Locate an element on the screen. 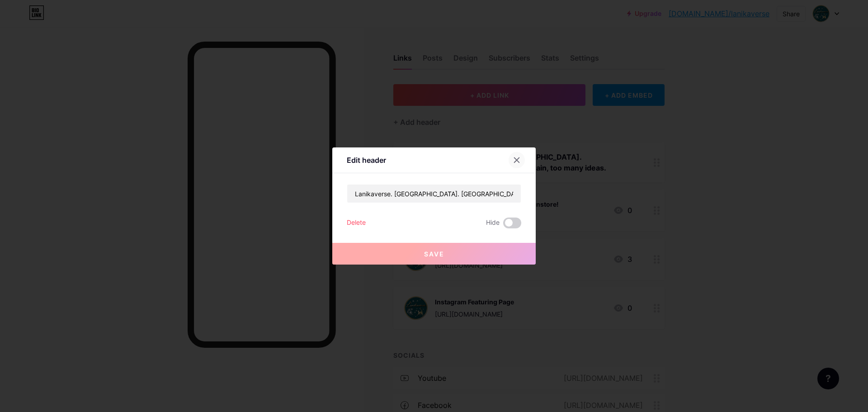 The width and height of the screenshot is (868, 412). span: Save is located at coordinates (434, 254).